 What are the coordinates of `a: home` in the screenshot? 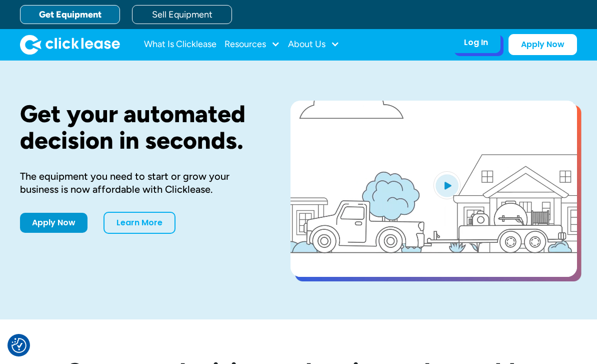 It's located at (70, 44).